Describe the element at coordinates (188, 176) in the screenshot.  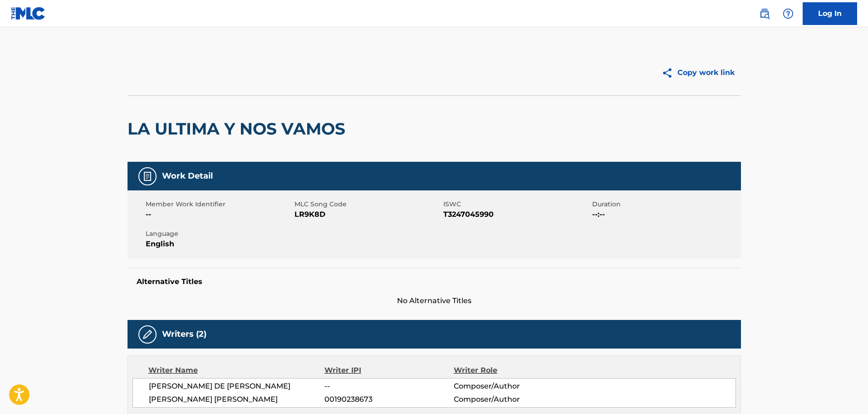
I see `h5: Work Detail` at that location.